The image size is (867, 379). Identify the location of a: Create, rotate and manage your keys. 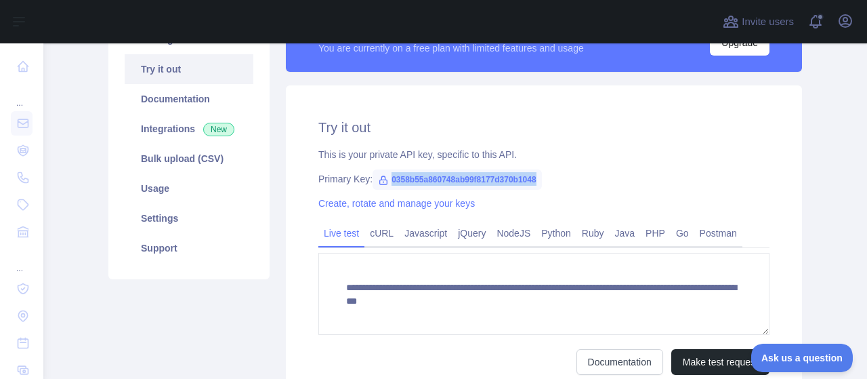
(396, 203).